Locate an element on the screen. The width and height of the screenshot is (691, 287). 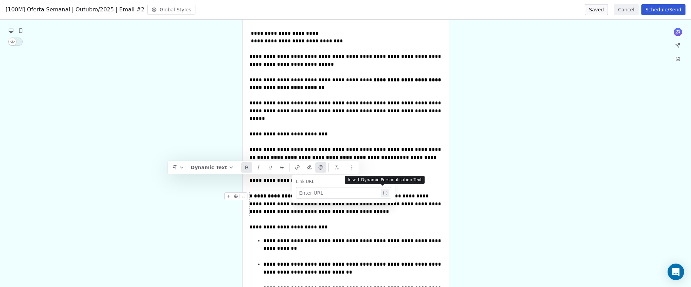
button: Schedule/Send is located at coordinates (663, 10).